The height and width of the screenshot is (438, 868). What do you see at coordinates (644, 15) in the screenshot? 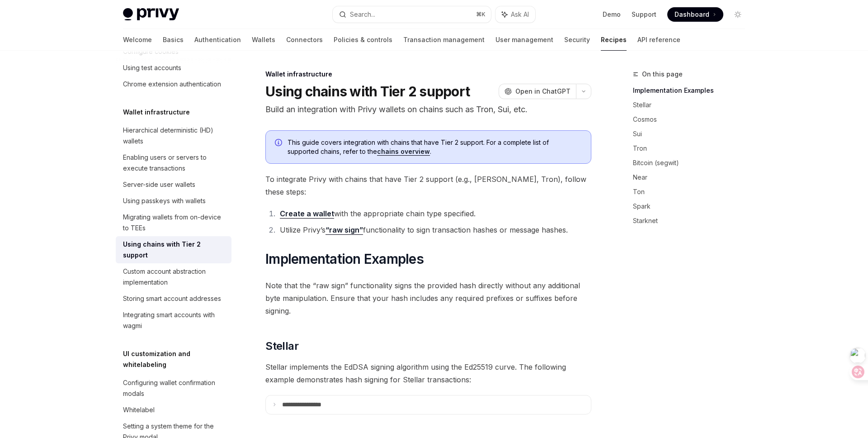
I see `a: Support` at bounding box center [644, 15].